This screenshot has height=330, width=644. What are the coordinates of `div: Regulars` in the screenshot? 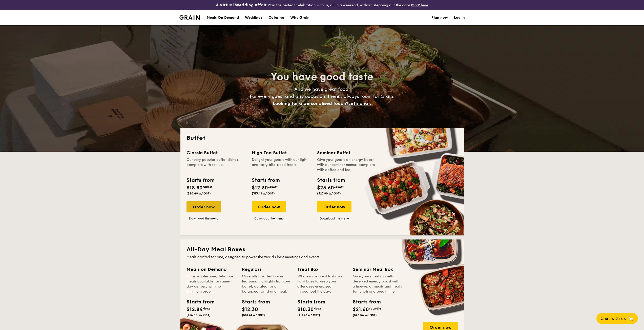 It's located at (267, 269).